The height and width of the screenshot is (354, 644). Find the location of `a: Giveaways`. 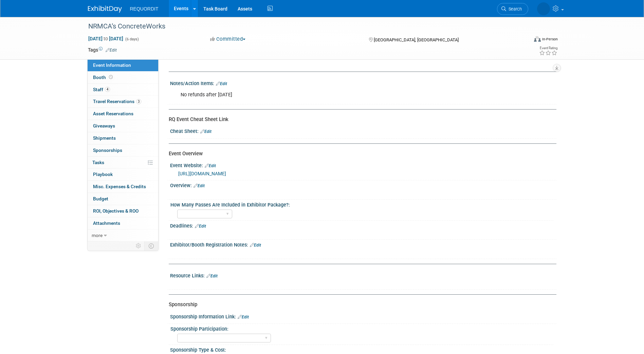

a: Giveaways is located at coordinates (123, 126).